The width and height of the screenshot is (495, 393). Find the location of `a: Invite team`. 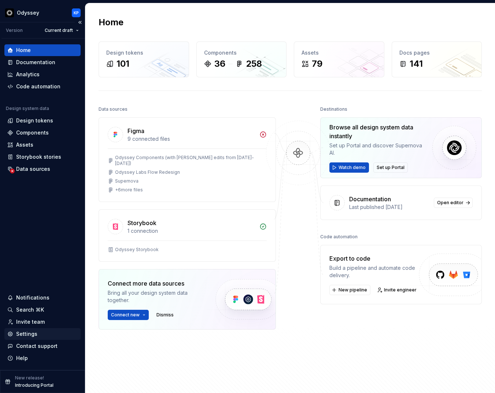

a: Invite team is located at coordinates (42, 322).